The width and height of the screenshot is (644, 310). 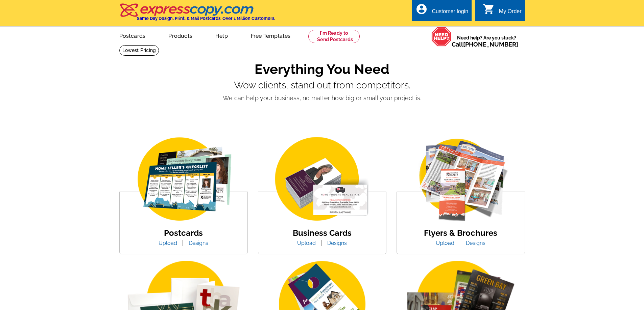 I want to click on img: flyer-card.png, so click(x=460, y=180).